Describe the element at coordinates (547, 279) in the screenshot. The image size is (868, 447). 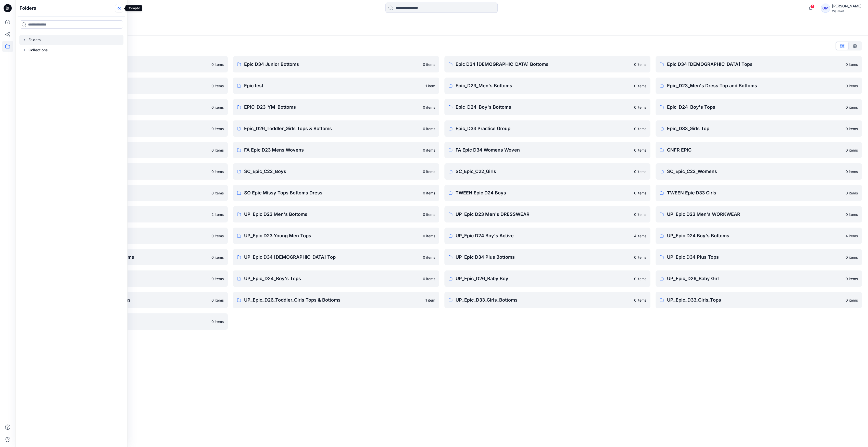
I see `a: UP_Epic_D26_Baby Boy0 items` at that location.